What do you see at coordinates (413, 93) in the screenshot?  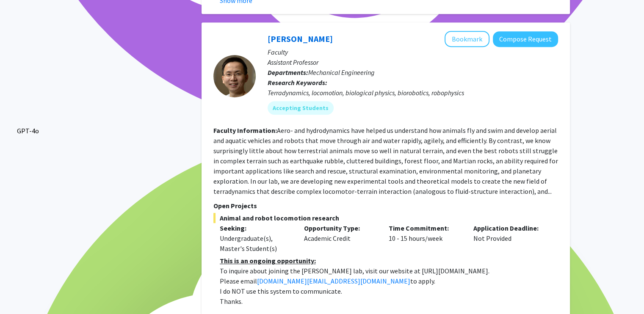 I see `div: Terradynamics, locomotion, biological physics, biorobotics, robophysics` at bounding box center [413, 93].